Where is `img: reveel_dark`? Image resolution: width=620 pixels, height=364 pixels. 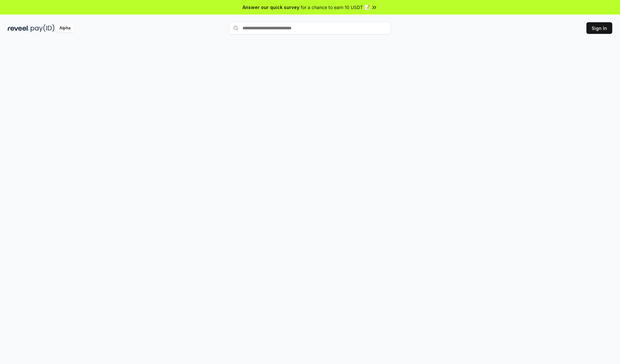
img: reveel_dark is located at coordinates (18, 28).